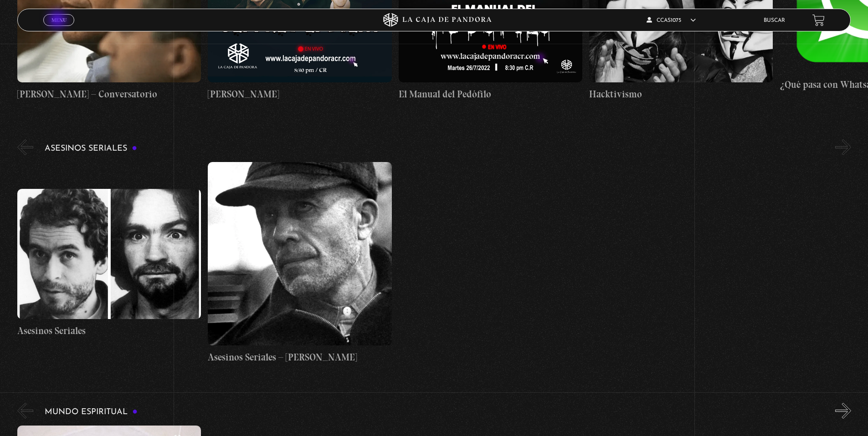 The height and width of the screenshot is (436, 868). What do you see at coordinates (109, 264) in the screenshot?
I see `a: Asesinos Seriales` at bounding box center [109, 264].